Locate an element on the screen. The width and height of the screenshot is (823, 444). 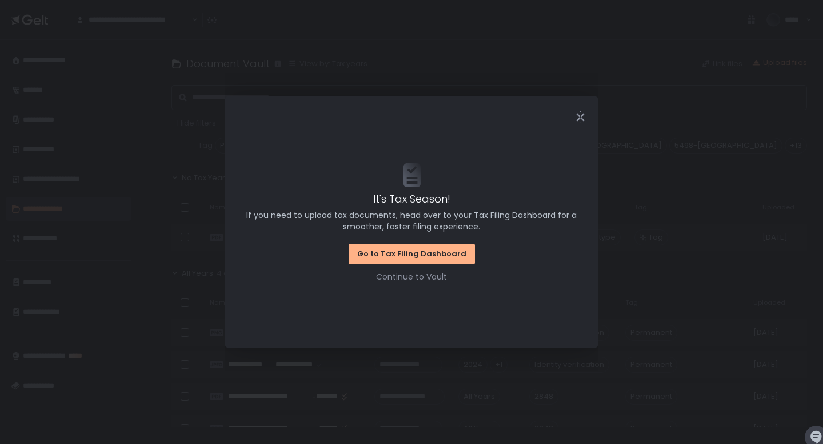
button: Continue to Vault is located at coordinates (411, 277).